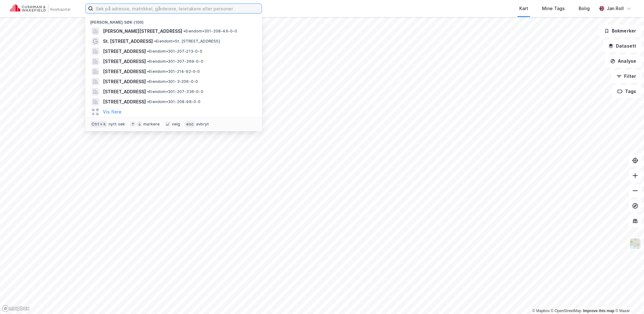 This screenshot has width=644, height=314. I want to click on a: OpenStreetMap, so click(566, 311).